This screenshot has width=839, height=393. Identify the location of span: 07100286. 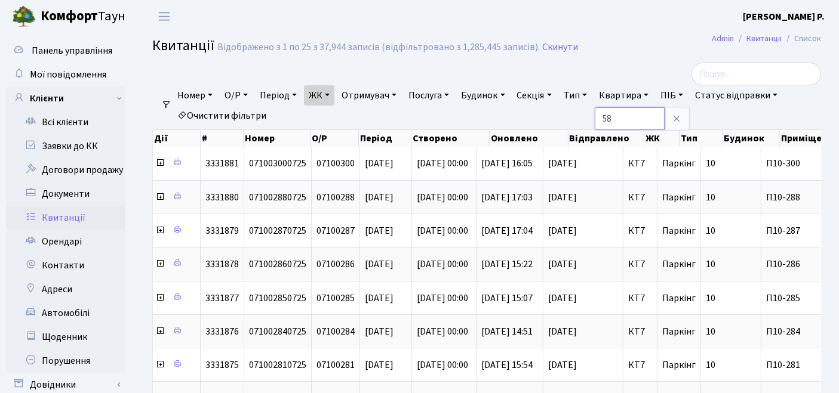
(336, 264).